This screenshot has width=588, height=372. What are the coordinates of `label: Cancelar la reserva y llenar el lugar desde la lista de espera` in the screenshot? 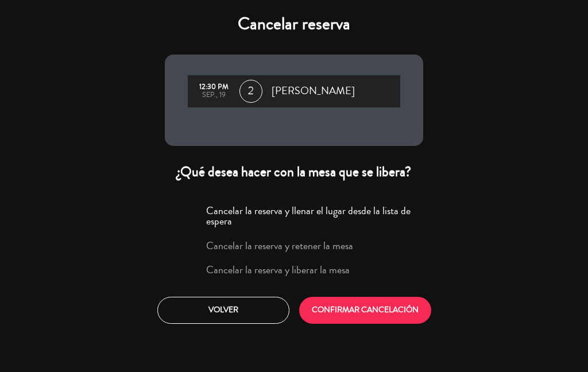 It's located at (312, 216).